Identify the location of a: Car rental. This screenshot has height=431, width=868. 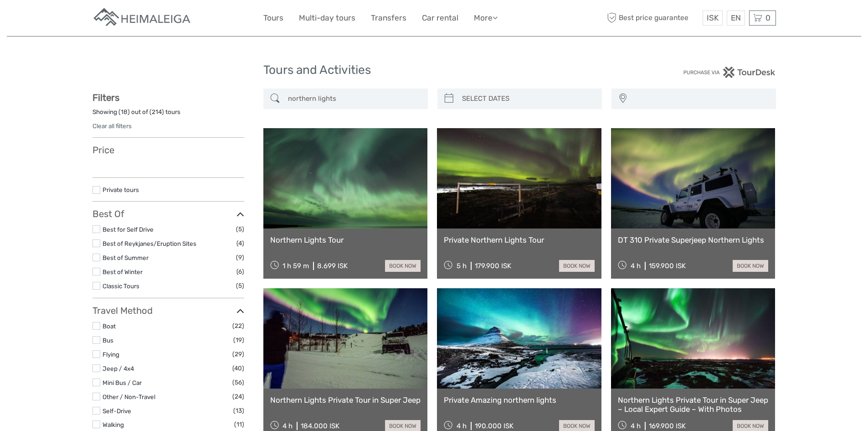
(440, 18).